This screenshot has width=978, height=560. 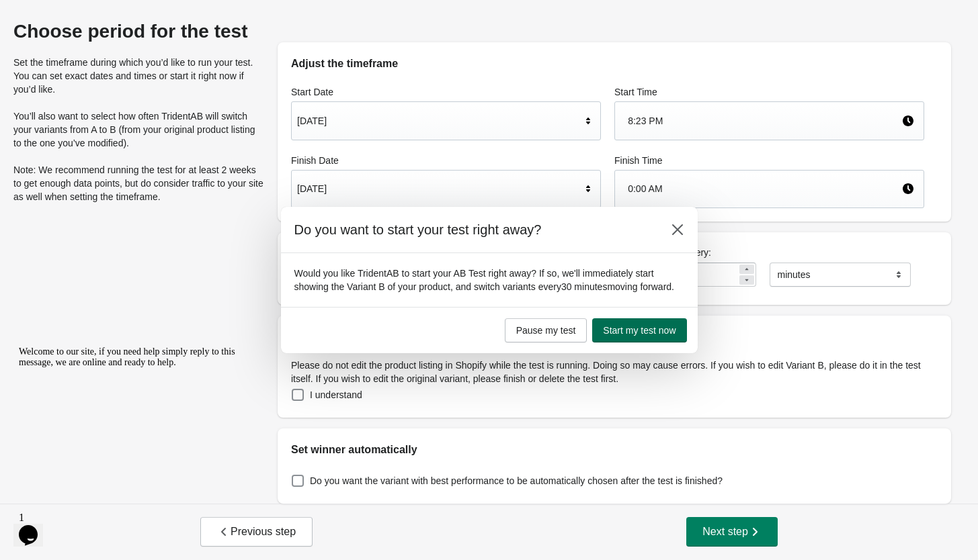 I want to click on button: Pause my test, so click(x=546, y=330).